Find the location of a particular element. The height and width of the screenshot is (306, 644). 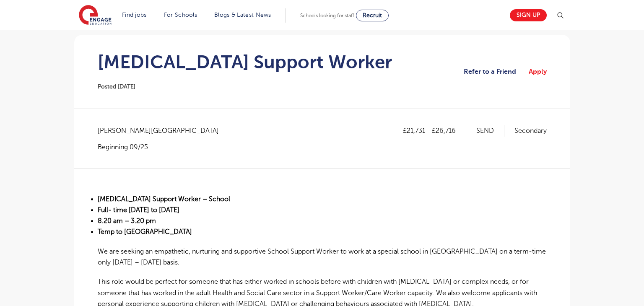

a: Recruit is located at coordinates (372, 15).